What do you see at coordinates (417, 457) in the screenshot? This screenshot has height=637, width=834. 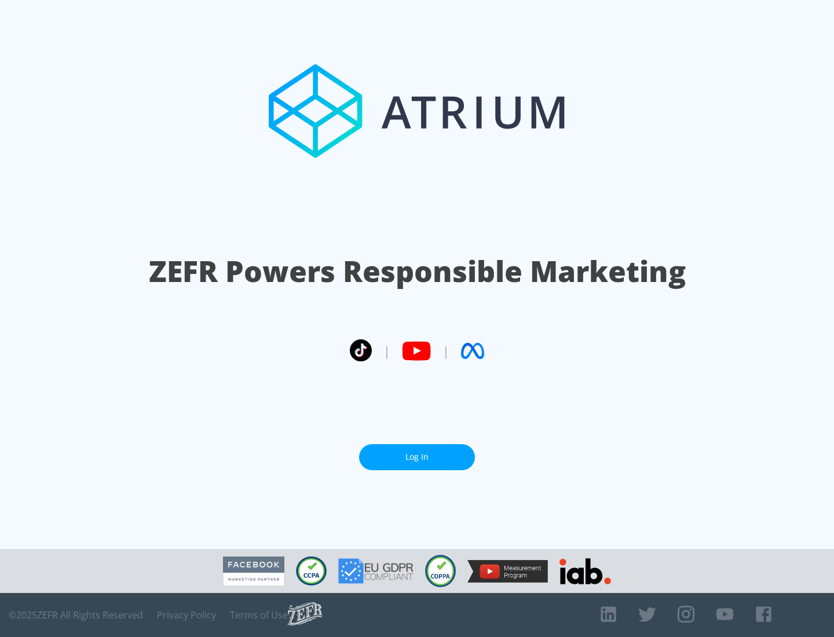 I see `a: Log In` at bounding box center [417, 457].